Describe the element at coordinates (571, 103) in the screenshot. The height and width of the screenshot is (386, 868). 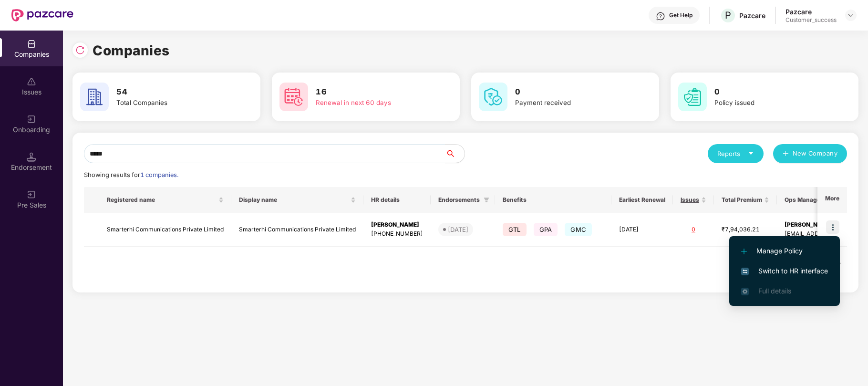
I see `div: Payment received` at that location.